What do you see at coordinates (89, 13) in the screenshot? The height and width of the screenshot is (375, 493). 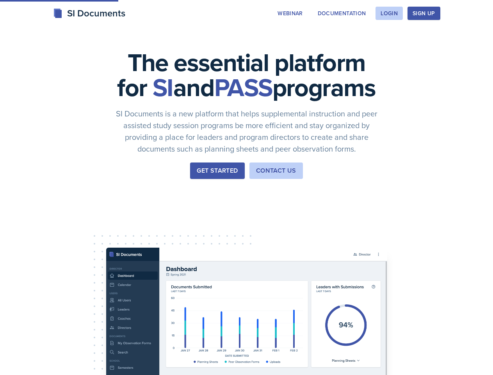 I see `div: SI Documents` at bounding box center [89, 13].